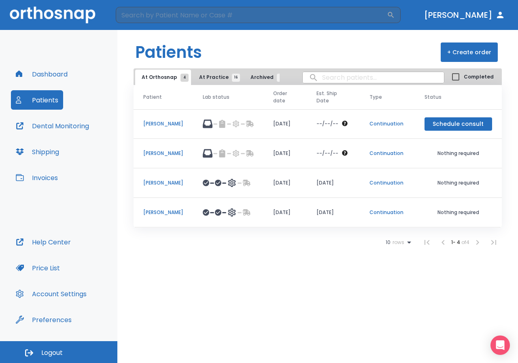 The width and height of the screenshot is (518, 363). Describe the element at coordinates (152, 97) in the screenshot. I see `span: Patient` at that location.